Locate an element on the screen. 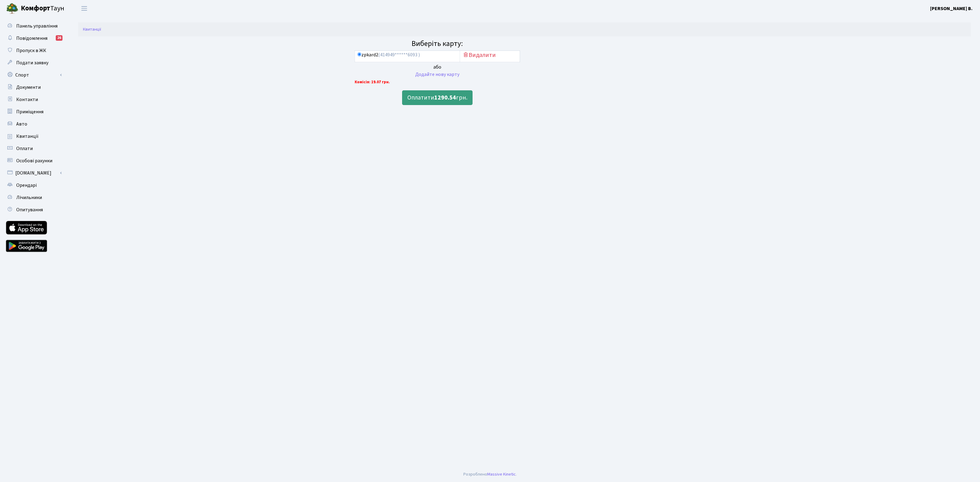  div: 26 is located at coordinates (59, 38).